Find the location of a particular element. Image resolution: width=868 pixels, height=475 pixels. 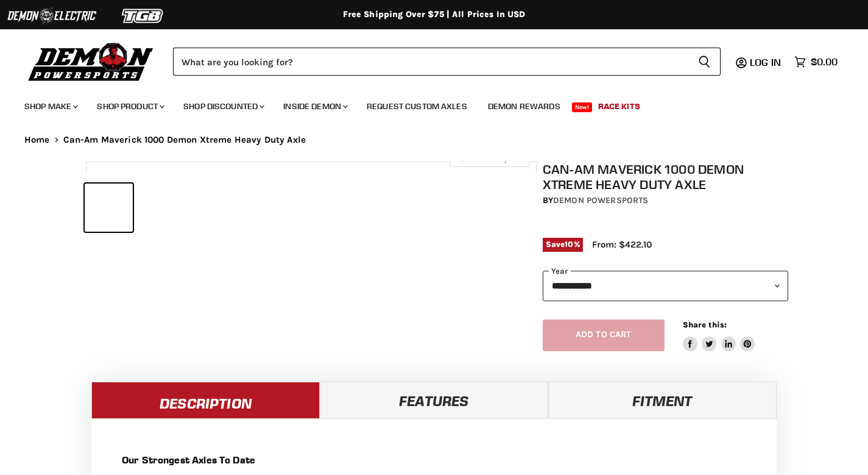

a: Fitment is located at coordinates (662, 400).